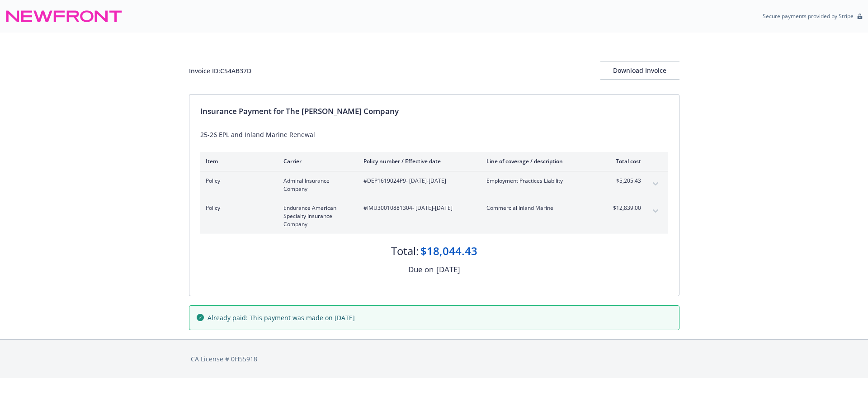  What do you see at coordinates (434, 359) in the screenshot?
I see `div: CA License # 0H55918` at bounding box center [434, 359].